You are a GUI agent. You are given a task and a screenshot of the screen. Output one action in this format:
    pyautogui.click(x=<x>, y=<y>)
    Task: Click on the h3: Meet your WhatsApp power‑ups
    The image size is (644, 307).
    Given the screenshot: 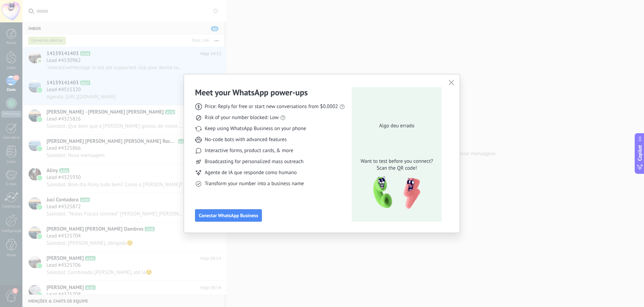 What is the action you would take?
    pyautogui.click(x=251, y=92)
    